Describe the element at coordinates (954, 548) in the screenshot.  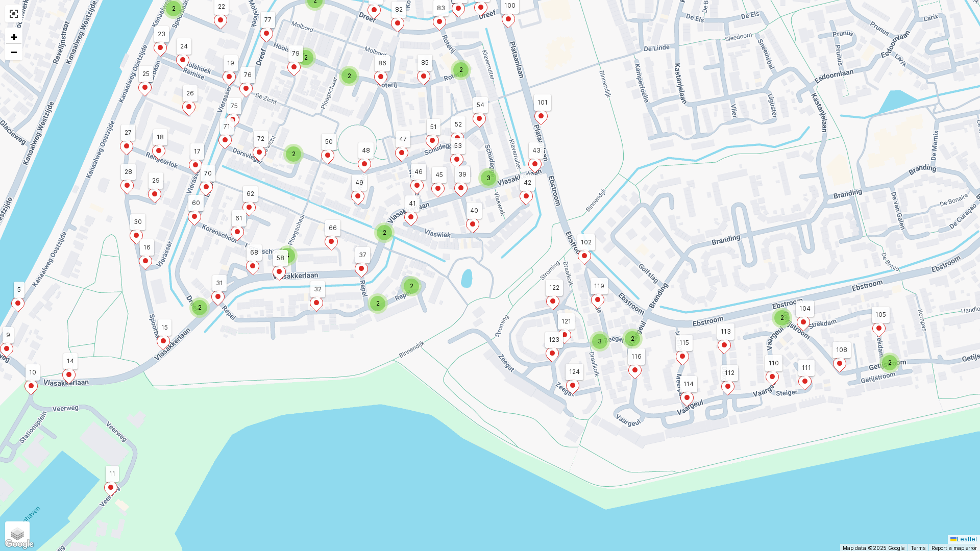
I see `a: Report a map error` at that location.